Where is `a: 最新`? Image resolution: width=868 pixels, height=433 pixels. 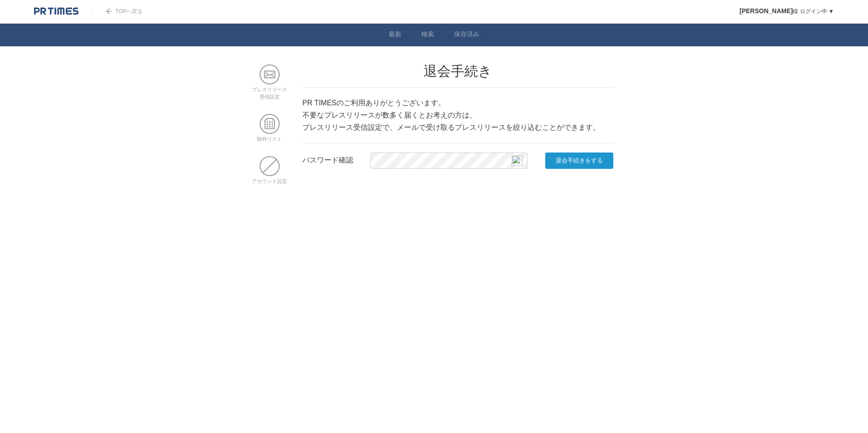
a: 最新 is located at coordinates (395, 35).